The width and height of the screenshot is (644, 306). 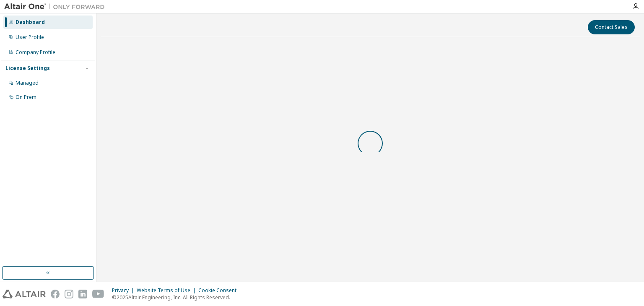 I want to click on img: linkedin.svg, so click(x=82, y=294).